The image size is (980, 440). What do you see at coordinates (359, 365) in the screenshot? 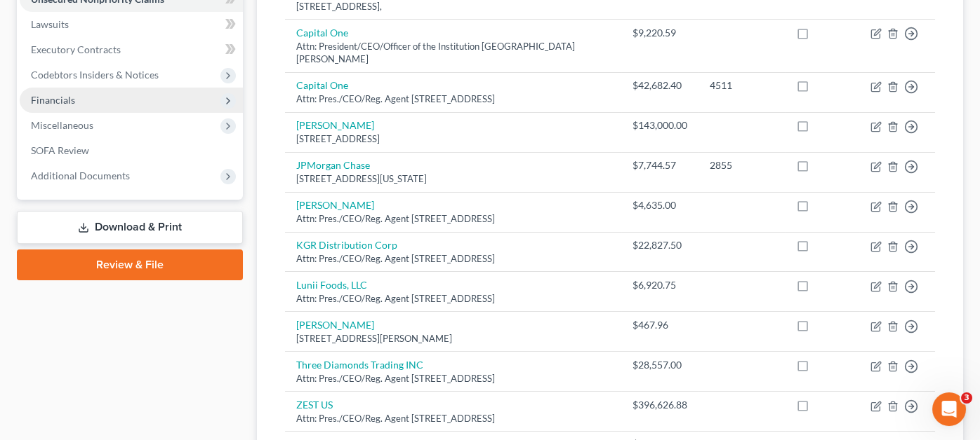
I see `a: Three Diamonds Trading INC` at bounding box center [359, 365].